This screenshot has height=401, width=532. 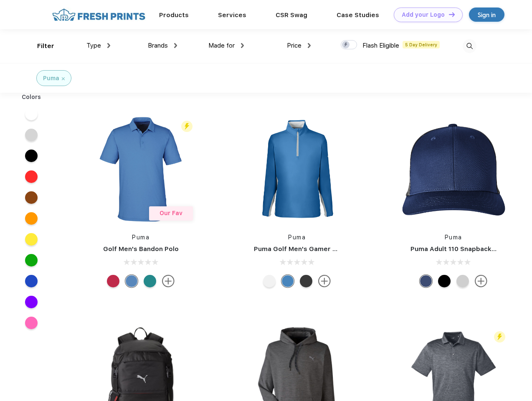 I want to click on div: Green Lagoon, so click(x=150, y=281).